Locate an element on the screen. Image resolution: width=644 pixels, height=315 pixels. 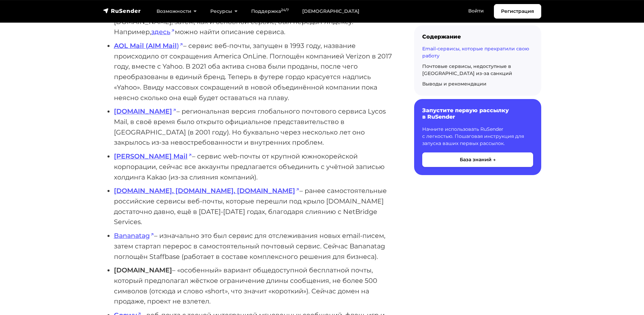
a: Войти is located at coordinates (476, 11).